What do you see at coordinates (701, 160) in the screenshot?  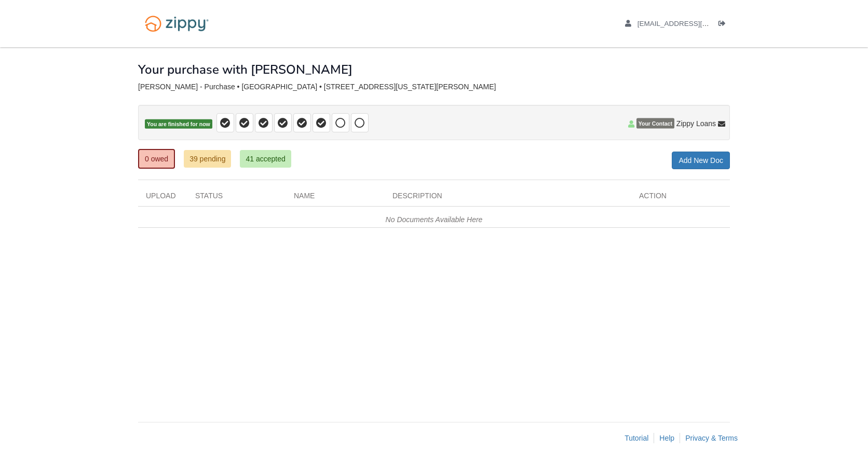 I see `a: Add New Doc` at bounding box center [701, 160].